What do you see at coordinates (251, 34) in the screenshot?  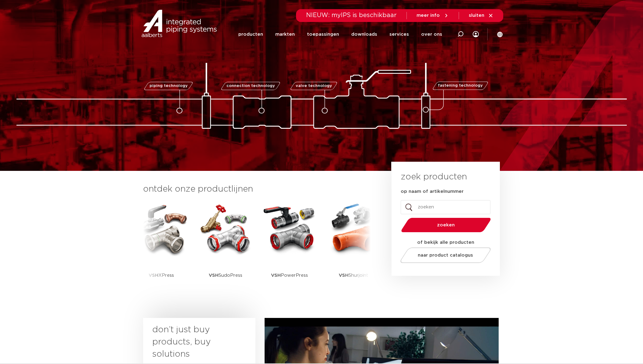 I see `a: producten` at bounding box center [251, 34].